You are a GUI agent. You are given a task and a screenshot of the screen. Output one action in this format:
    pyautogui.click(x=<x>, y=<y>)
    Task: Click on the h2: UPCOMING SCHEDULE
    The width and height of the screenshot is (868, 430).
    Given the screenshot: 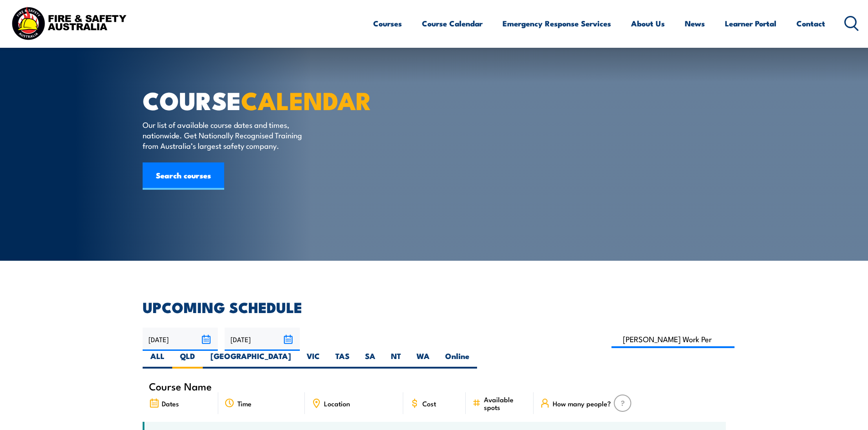 What is the action you would take?
    pyautogui.click(x=434, y=307)
    